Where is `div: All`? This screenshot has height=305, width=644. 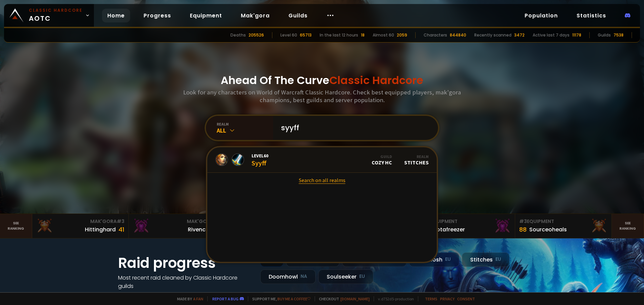
div: All is located at coordinates (245, 131).